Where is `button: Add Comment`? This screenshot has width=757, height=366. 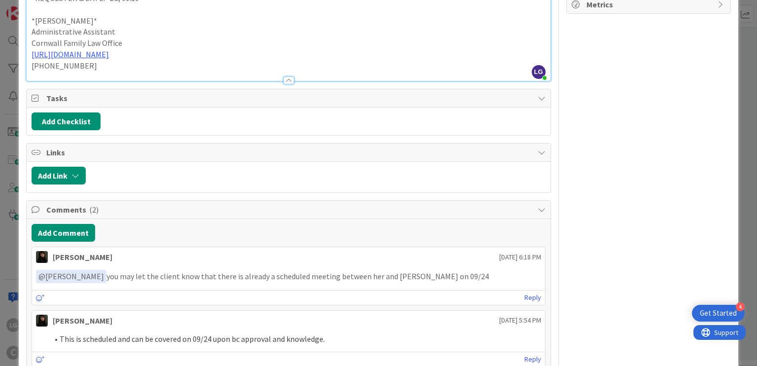
button: Add Comment is located at coordinates (63, 233).